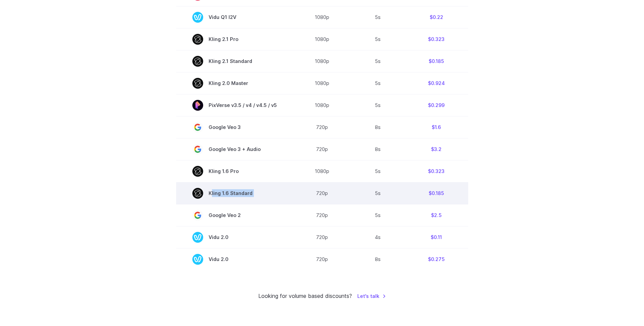 The image size is (644, 326). What do you see at coordinates (235, 105) in the screenshot?
I see `span: PixVerse v3.5 / v4 / v4.5 / v5` at bounding box center [235, 105].